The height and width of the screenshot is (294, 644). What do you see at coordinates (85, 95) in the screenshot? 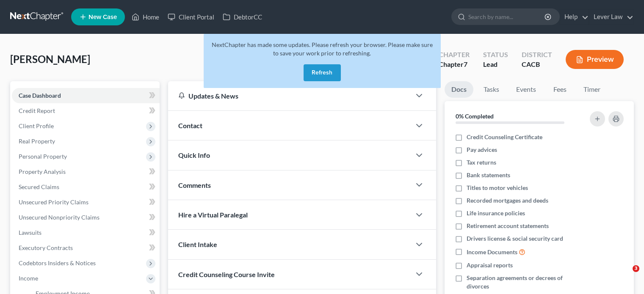
I see `a: Case Dashboard` at bounding box center [85, 95].